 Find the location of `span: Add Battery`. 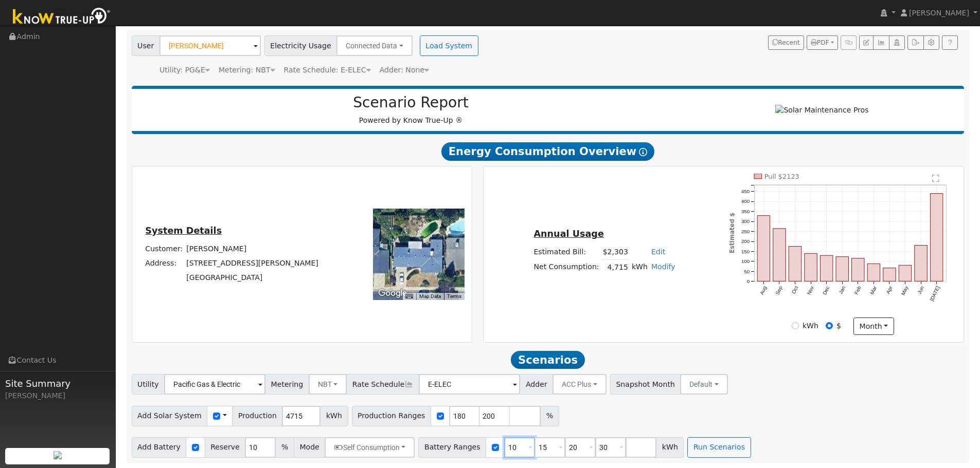

span: Add Battery is located at coordinates (159, 448).